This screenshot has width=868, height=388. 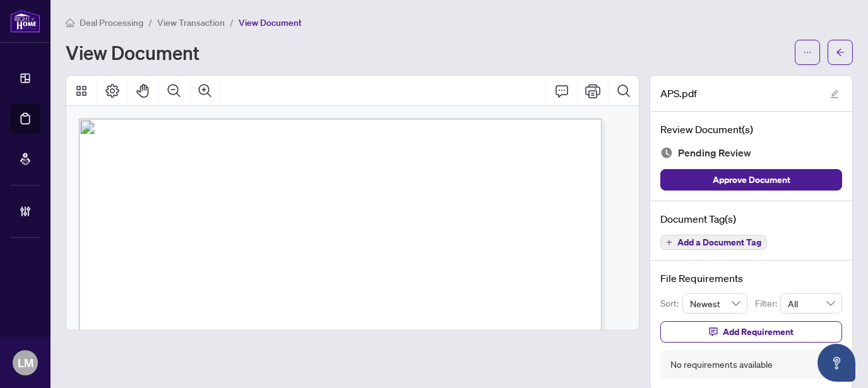 I want to click on span: Deal Processing, so click(x=111, y=23).